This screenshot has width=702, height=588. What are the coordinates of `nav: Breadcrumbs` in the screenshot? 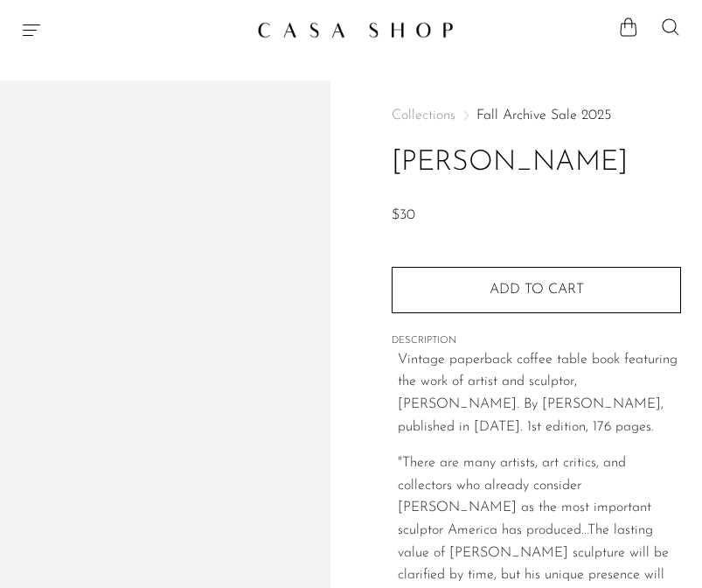 It's located at (536, 116).